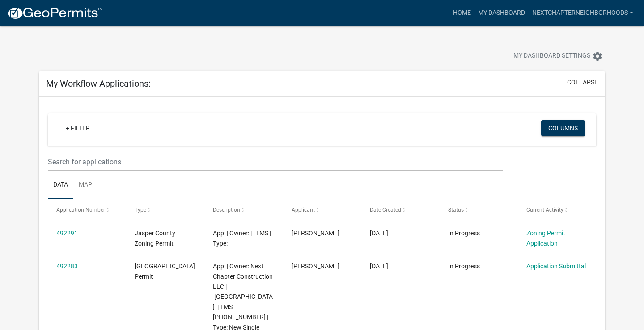  What do you see at coordinates (87, 210) in the screenshot?
I see `datatable-header-cell: Application Number` at bounding box center [87, 210].